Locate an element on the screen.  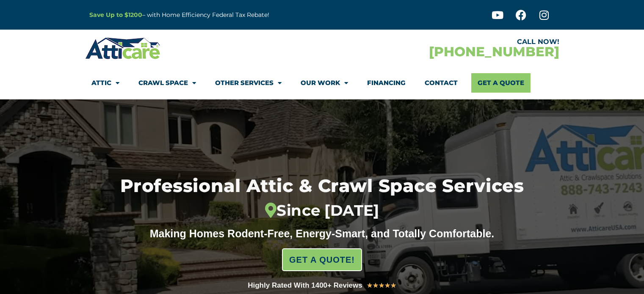
a: Crawl Space is located at coordinates (167, 83).